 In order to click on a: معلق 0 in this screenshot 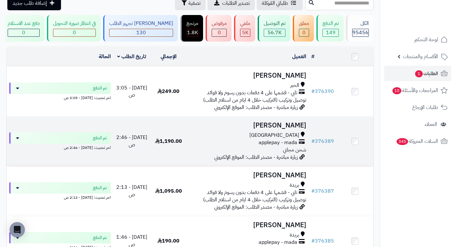, I will do `click(303, 28)`.